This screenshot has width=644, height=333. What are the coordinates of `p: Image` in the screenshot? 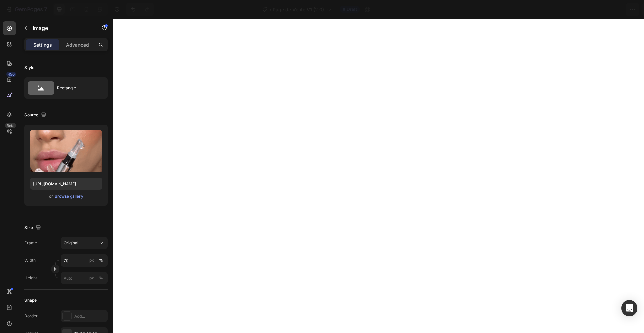 It's located at (61, 28).